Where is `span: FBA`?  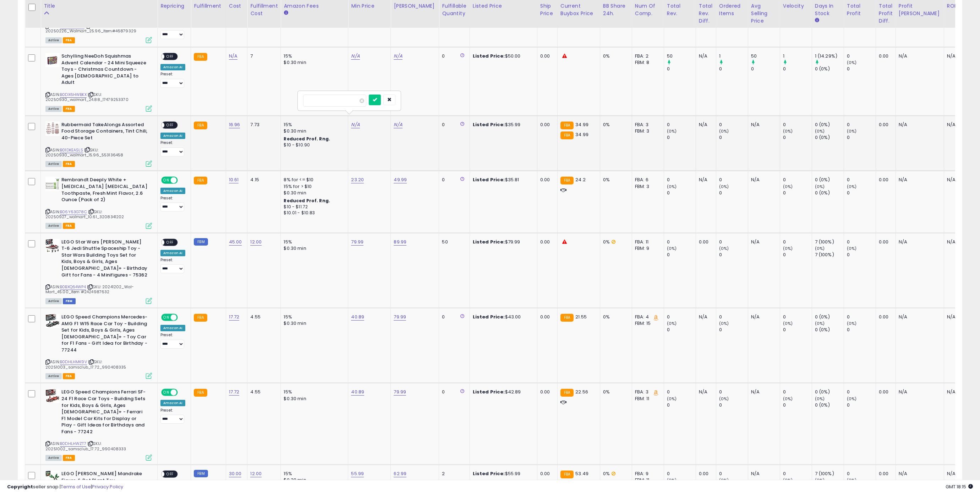
span: FBA is located at coordinates (69, 40).